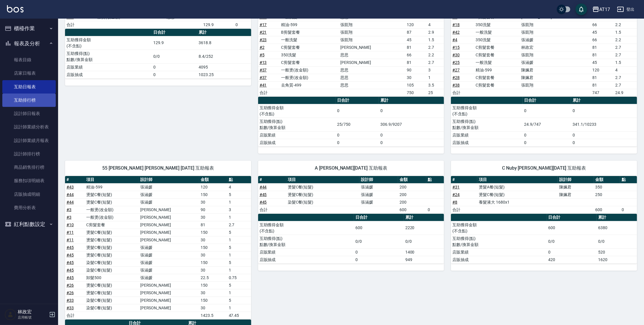 The image size is (644, 325). Describe the element at coordinates (436, 55) in the screenshot. I see `td: 2.2` at that location.